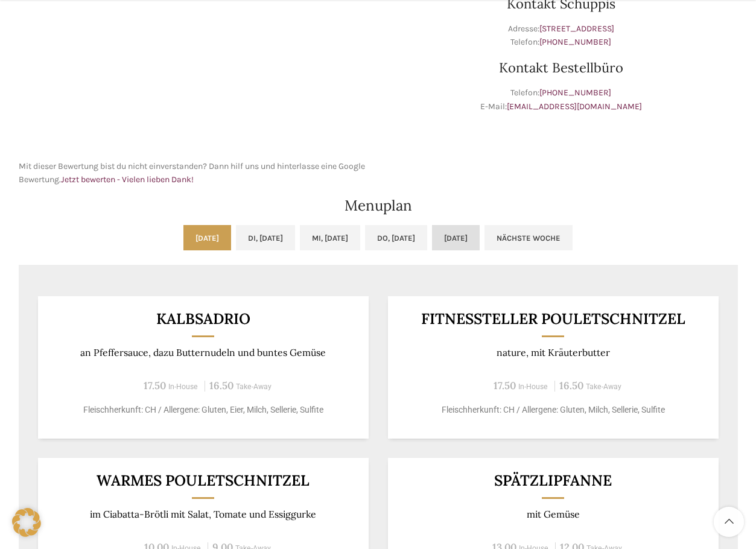 The width and height of the screenshot is (756, 549). I want to click on h3: Warmes Pouletschnitzel, so click(203, 480).